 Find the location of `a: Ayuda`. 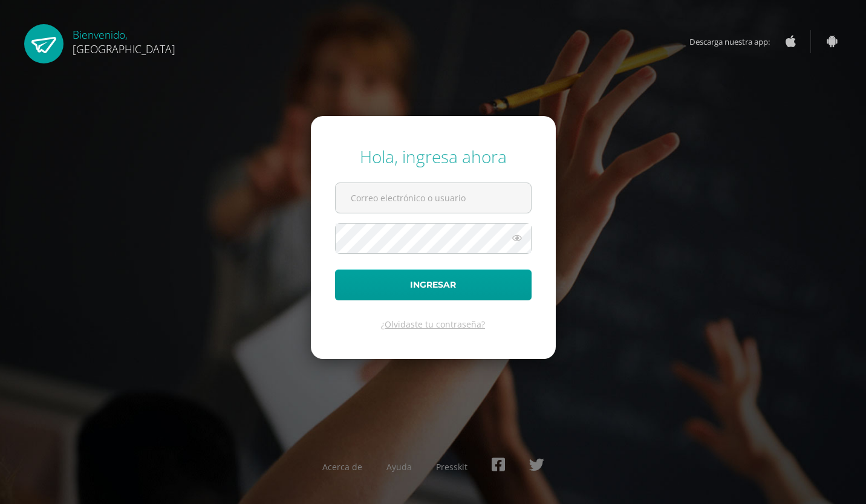

a: Ayuda is located at coordinates (399, 467).